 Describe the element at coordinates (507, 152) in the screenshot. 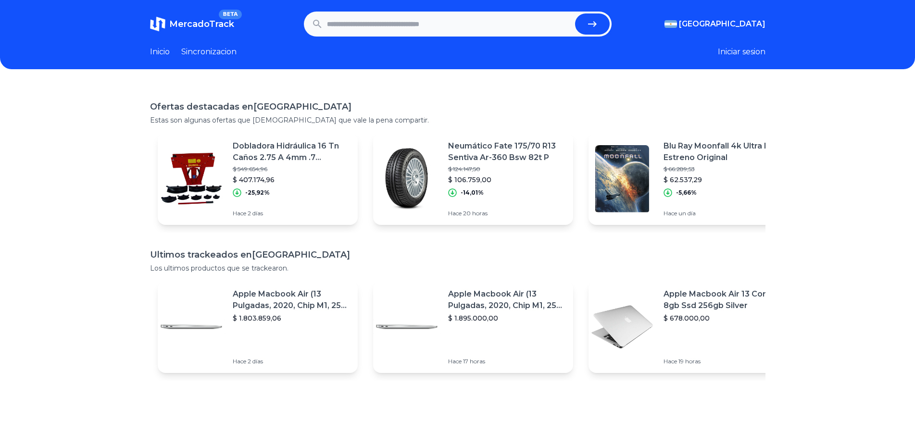

I see `p: Neumático Fate 175/70 R13 Sentiva Ar-360 Bsw 82t P` at that location.